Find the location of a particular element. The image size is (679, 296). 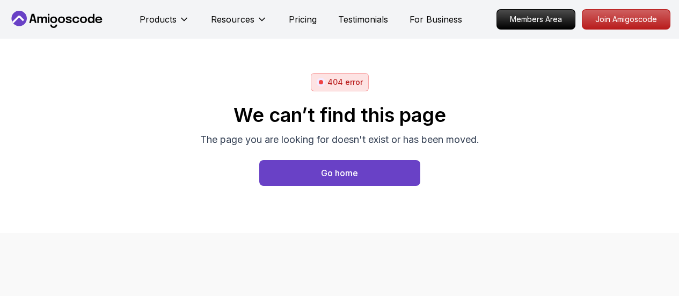

button: Resources is located at coordinates (239, 24).